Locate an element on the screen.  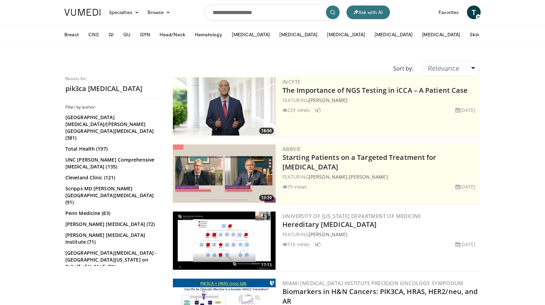
img: 6827cc40-db74-4ebb-97c5-13e529cfd6fb.png.300x170_q85_crop-smart_upscale.png is located at coordinates (224, 106).